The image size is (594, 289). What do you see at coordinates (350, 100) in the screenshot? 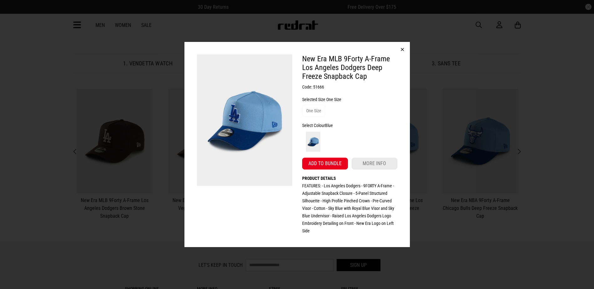
I see `div: Selected Size` at bounding box center [350, 100].